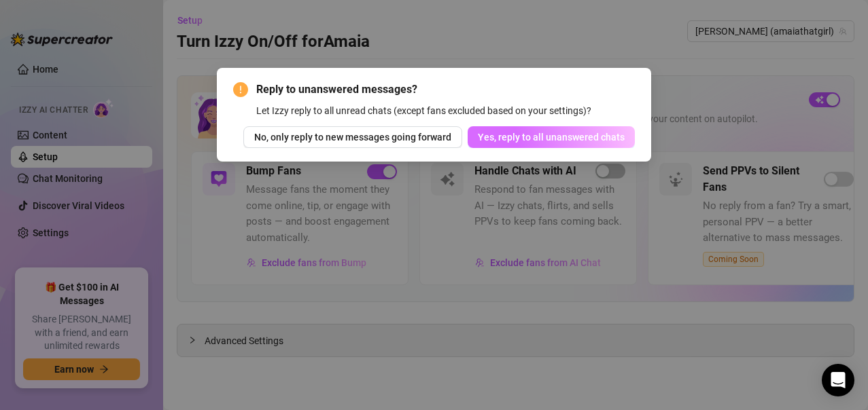 Image resolution: width=868 pixels, height=410 pixels. What do you see at coordinates (445, 89) in the screenshot?
I see `span: Reply to unanswered messages?` at bounding box center [445, 89].